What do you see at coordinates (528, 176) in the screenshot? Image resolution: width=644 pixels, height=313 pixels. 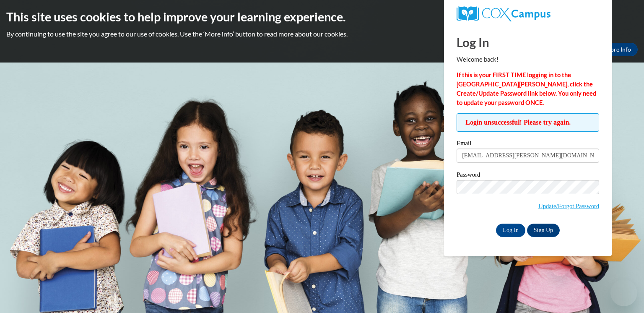 I see `label: Password` at bounding box center [528, 176].